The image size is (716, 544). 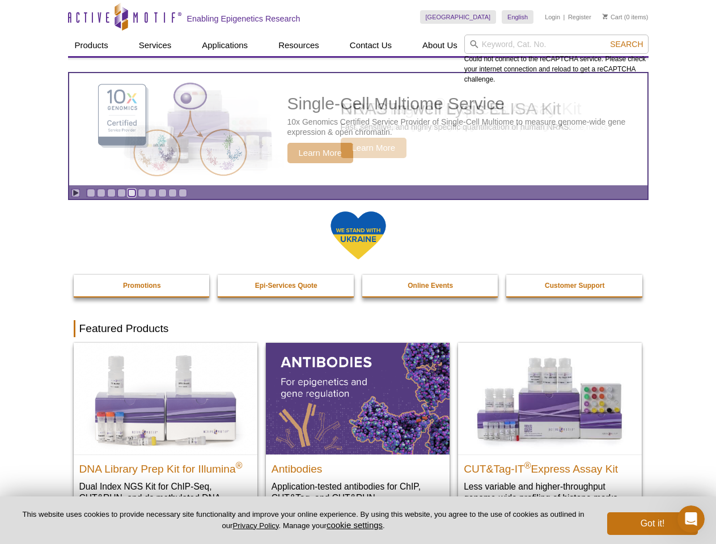 I want to click on img: DNA Library Prep Kit for Illumina, so click(x=166, y=399).